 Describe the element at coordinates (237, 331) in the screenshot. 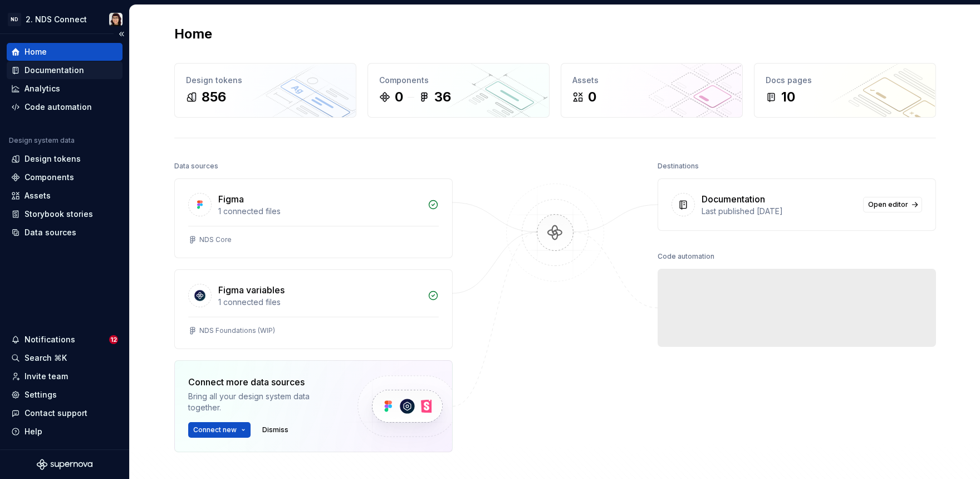

I see `div: NDS Foundations (WIP)` at that location.